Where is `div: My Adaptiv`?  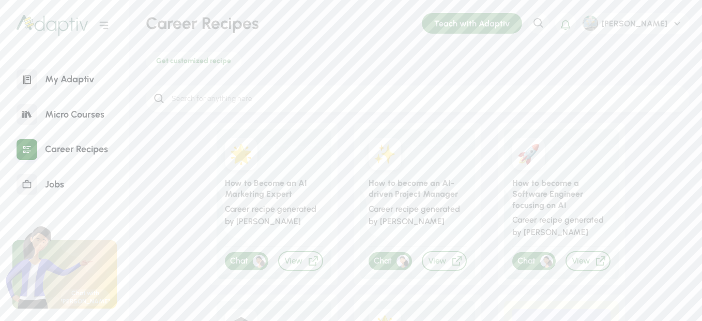
div: My Adaptiv is located at coordinates (69, 79).